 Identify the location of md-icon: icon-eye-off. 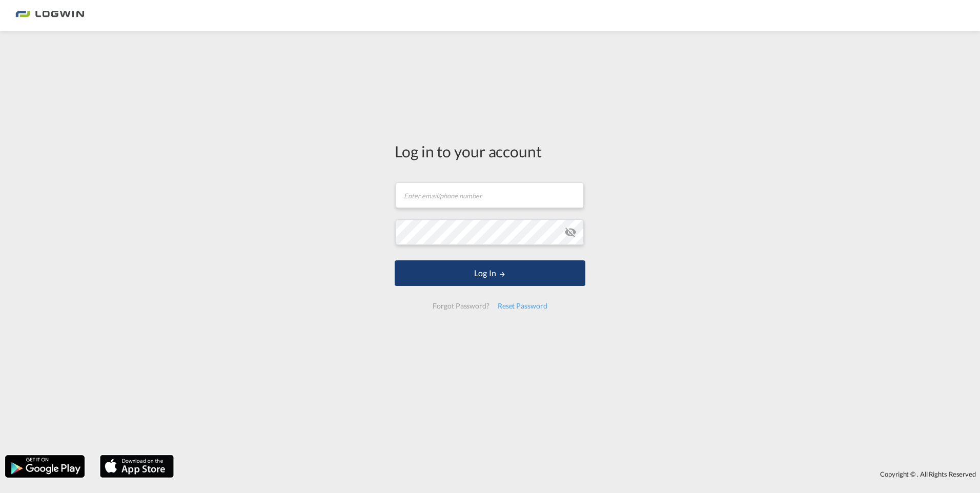
(571, 232).